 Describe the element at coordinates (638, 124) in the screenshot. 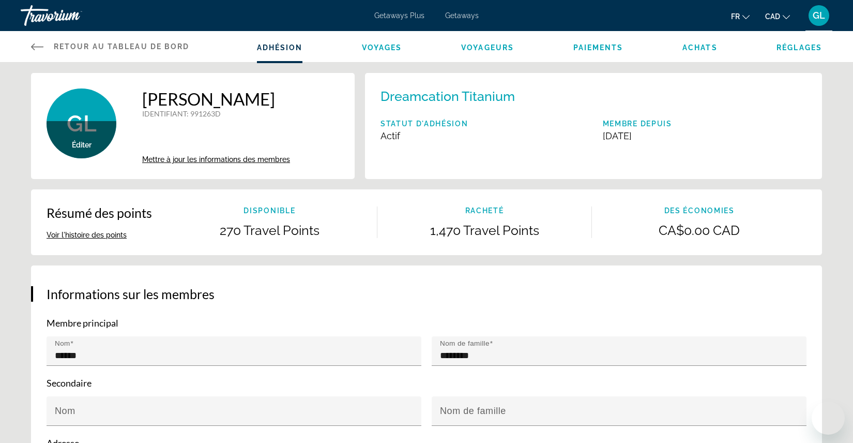

I see `p: Membre depuis` at that location.